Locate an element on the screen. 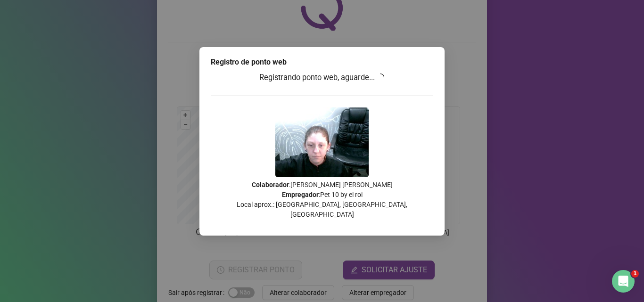 The width and height of the screenshot is (644, 302). strong: Colaborador is located at coordinates (270, 184).